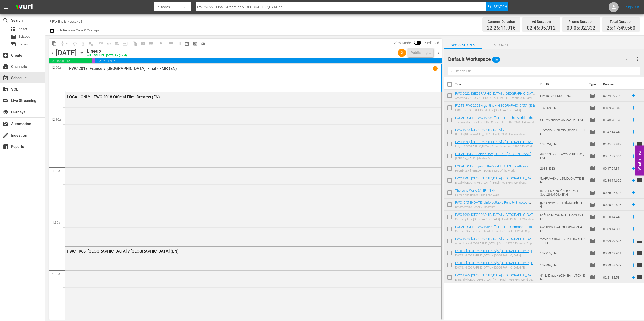 This screenshot has width=644, height=321. What do you see at coordinates (416, 42) in the screenshot?
I see `span: Toggle to switch from Published to Draft view.` at bounding box center [416, 42].